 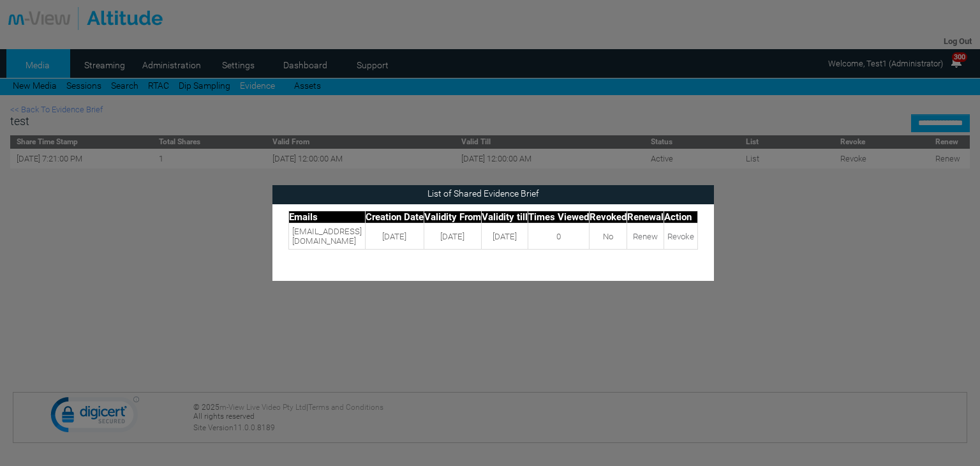 What do you see at coordinates (704, 195) in the screenshot?
I see `input: Submit` at bounding box center [704, 195].